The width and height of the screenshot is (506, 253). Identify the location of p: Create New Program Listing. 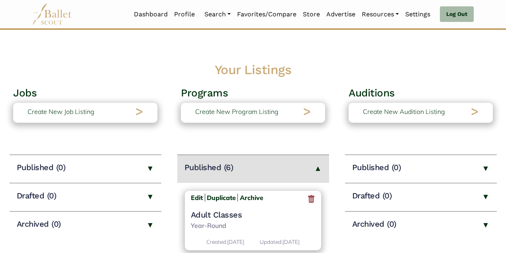
(237, 112).